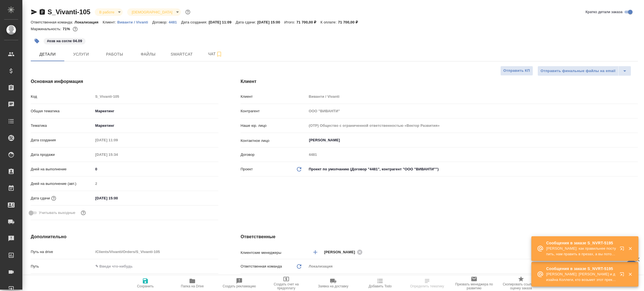 The height and width of the screenshot is (291, 644). I want to click on a: 4481, so click(175, 22).